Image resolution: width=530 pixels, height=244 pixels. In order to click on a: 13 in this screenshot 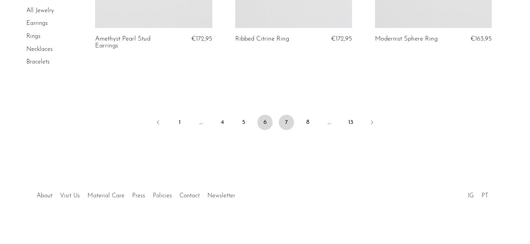, I will do `click(351, 122)`.